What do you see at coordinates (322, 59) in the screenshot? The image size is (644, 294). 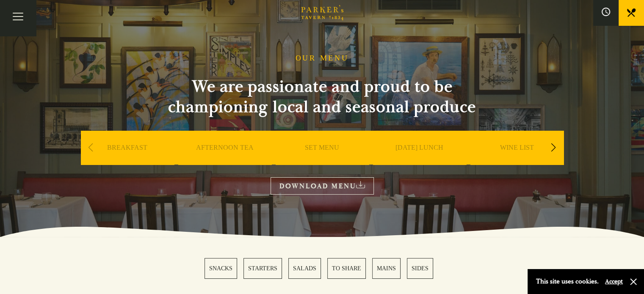 I see `h1: OUR MENU` at bounding box center [322, 59].